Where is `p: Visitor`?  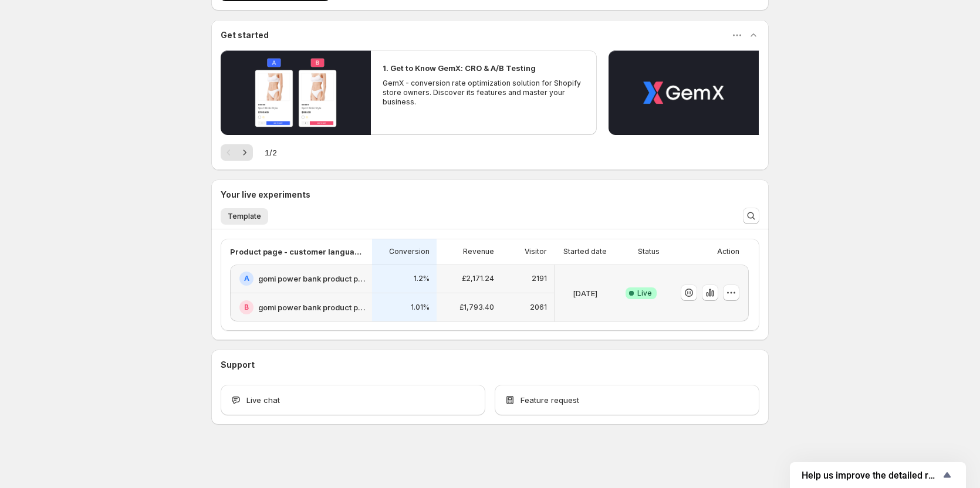
p: Visitor is located at coordinates (536, 252).